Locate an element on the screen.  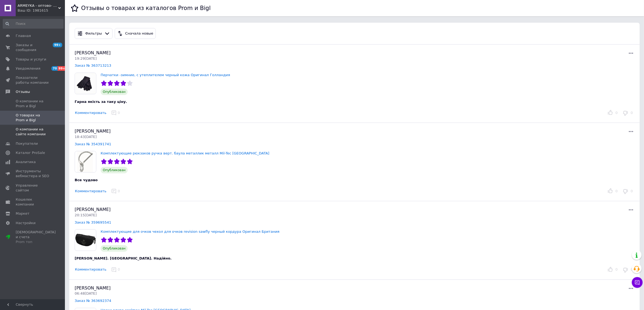
img: Комплектующие рюкзаков ручка верт. баула металлик металл Mil-Tec Германия is located at coordinates (86, 162).